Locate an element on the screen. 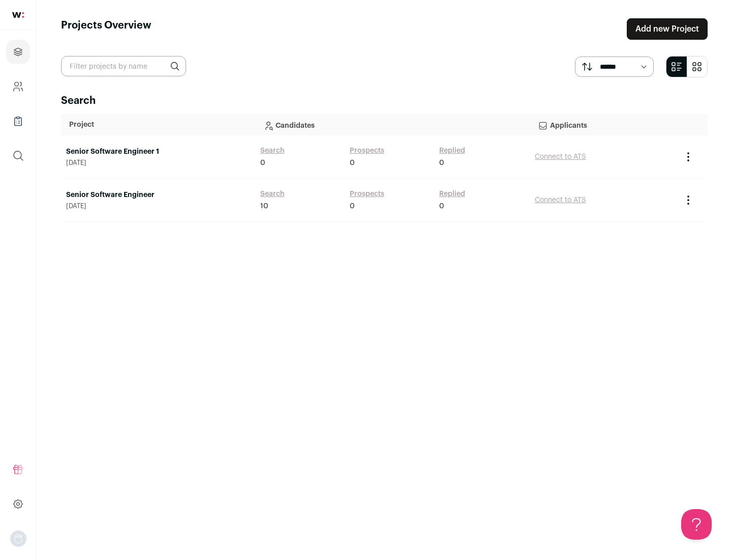 The width and height of the screenshot is (732, 560). a: Senior Software Engineer is located at coordinates (158, 195).